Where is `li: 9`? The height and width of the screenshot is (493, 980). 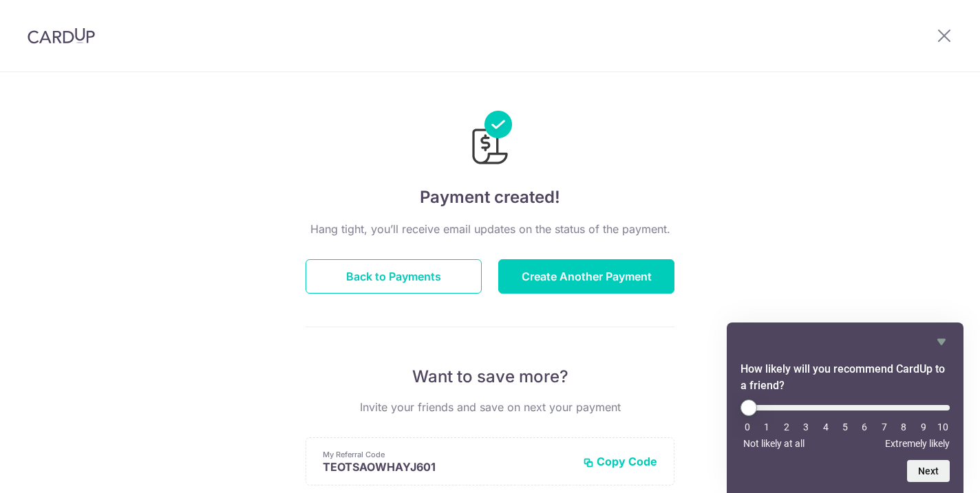 li: 9 is located at coordinates (923, 427).